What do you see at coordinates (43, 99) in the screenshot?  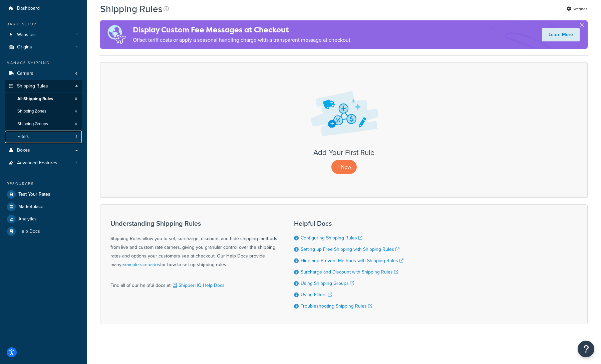 I see `li: All Shipping Rules` at bounding box center [43, 99].